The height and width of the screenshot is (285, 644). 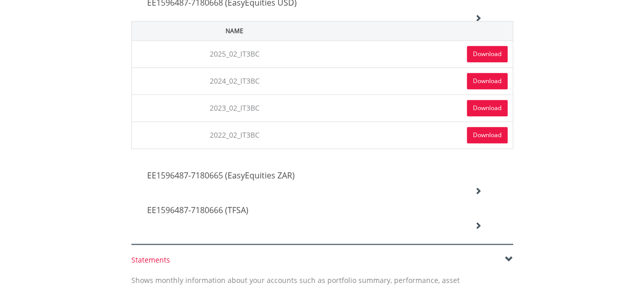 What do you see at coordinates (234, 107) in the screenshot?
I see `td: 2023_02_IT3BC` at bounding box center [234, 107].